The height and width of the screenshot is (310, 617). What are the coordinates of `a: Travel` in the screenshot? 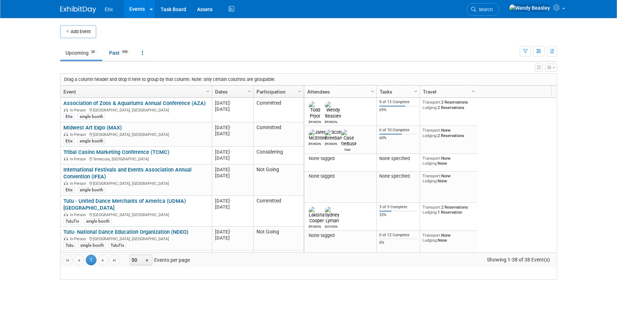 It's located at (448, 92).